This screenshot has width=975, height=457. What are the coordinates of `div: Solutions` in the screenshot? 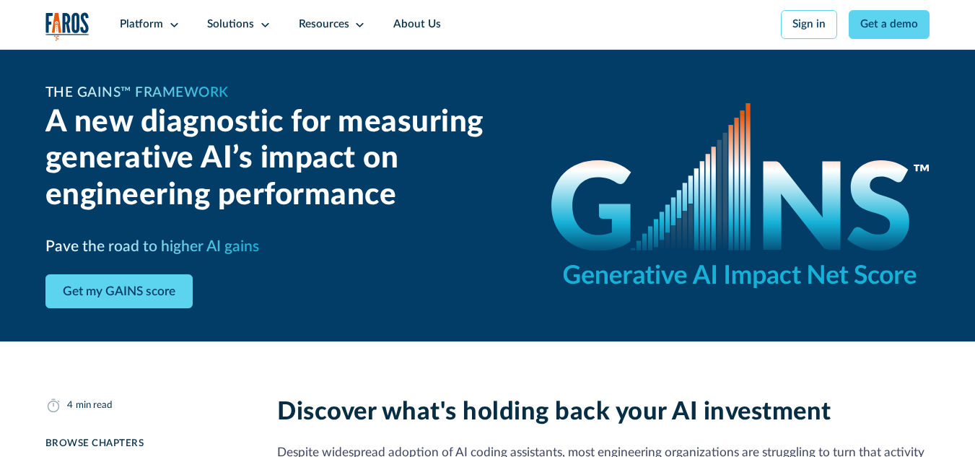 It's located at (230, 25).